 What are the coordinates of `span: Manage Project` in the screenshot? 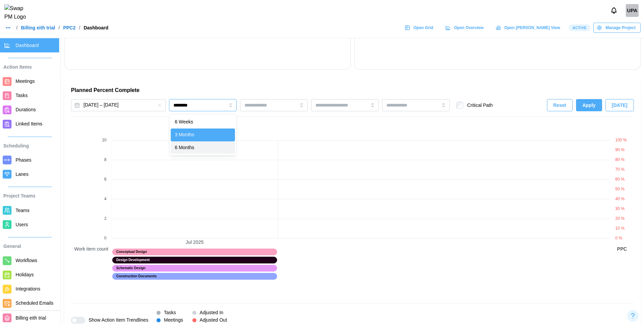 It's located at (620, 27).